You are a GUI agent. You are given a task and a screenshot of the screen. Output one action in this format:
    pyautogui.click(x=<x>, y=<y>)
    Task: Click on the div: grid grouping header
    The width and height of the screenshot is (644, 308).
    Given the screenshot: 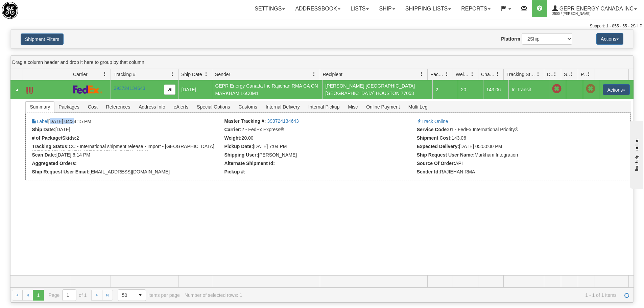 What is the action you would take?
    pyautogui.click(x=322, y=62)
    